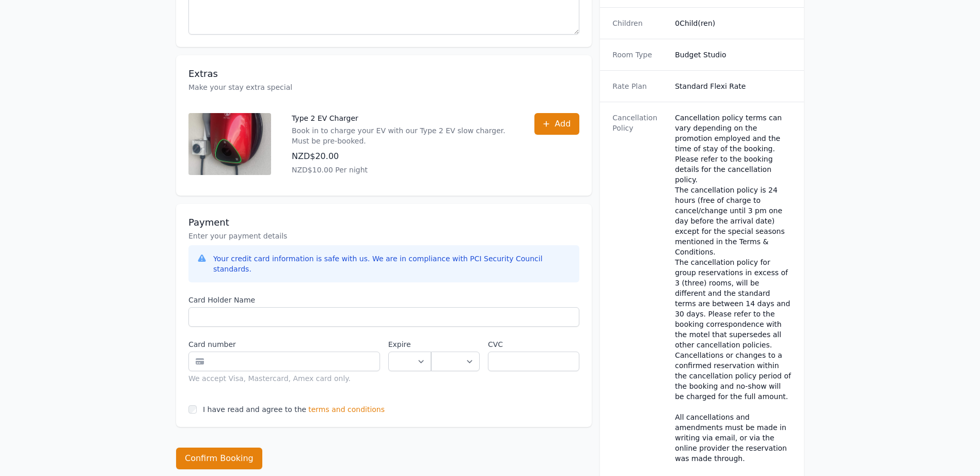 Image resolution: width=980 pixels, height=476 pixels. I want to click on img: Type 2 EV Charger, so click(229, 144).